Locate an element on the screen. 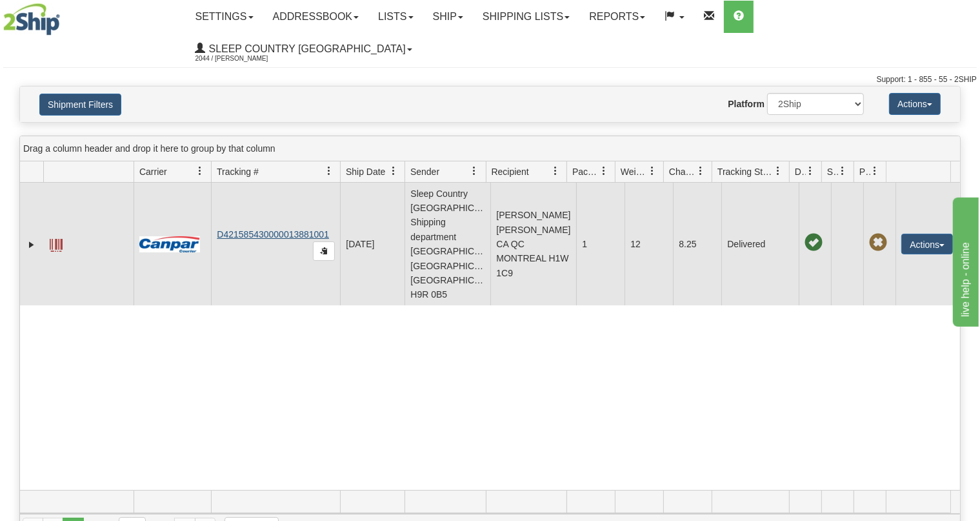 This screenshot has width=980, height=521. span: On time is located at coordinates (814, 243).